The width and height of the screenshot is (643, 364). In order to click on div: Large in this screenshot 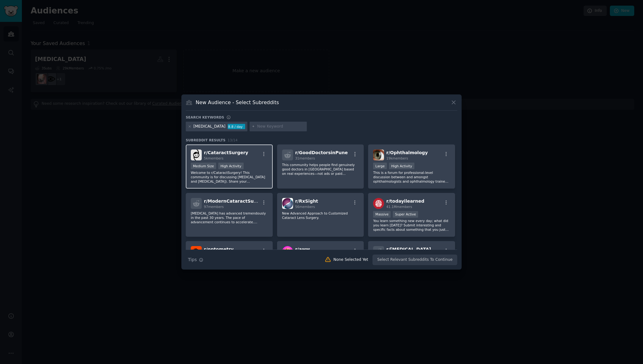, I will do `click(380, 166)`.